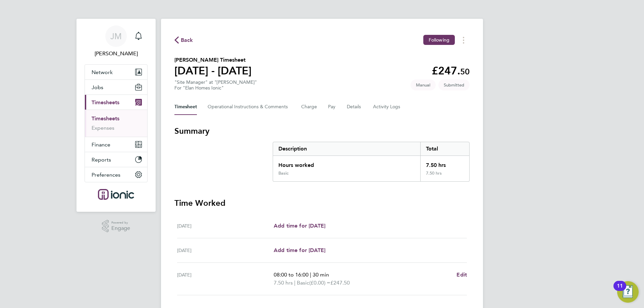 Image resolution: width=644 pixels, height=308 pixels. What do you see at coordinates (116, 87) in the screenshot?
I see `button: Jobs` at bounding box center [116, 87].